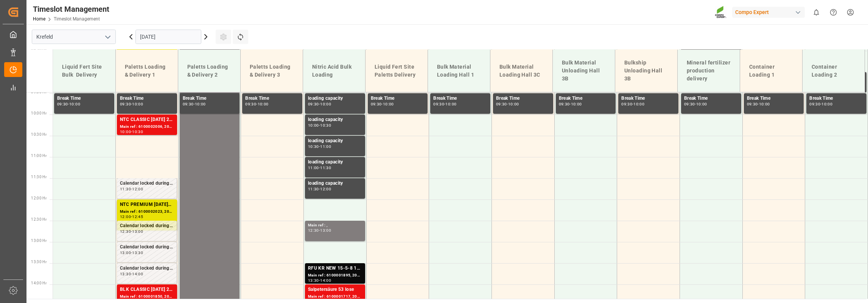  Describe the element at coordinates (168, 37) in the screenshot. I see `input: DD.MM.YYYY` at that location.